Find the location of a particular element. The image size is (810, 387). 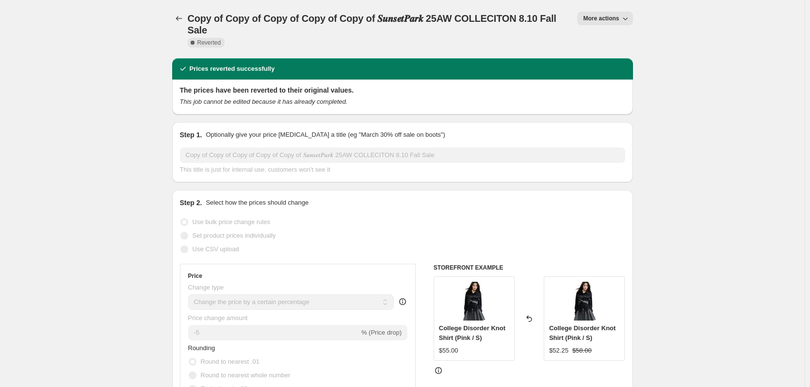

h2: The prices have been reverted to their original values. is located at coordinates (403, 90).